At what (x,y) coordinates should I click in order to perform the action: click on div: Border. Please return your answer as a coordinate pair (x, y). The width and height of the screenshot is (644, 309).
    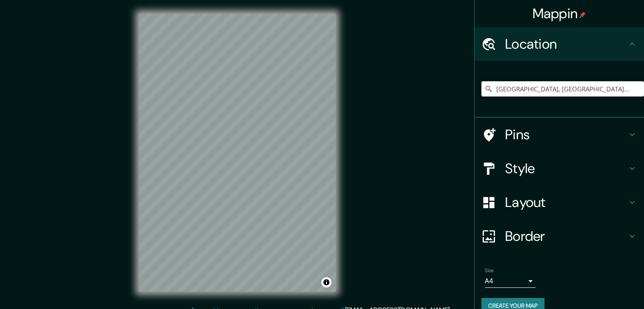
    Looking at the image, I should click on (559, 236).